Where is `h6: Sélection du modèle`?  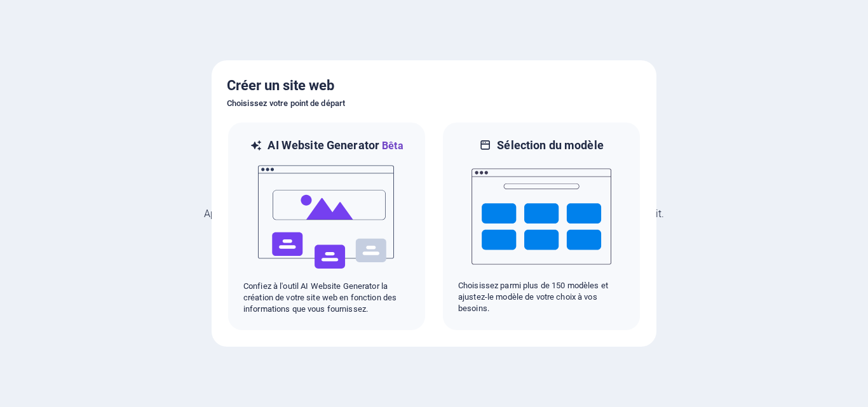
h6: Sélection du modèle is located at coordinates (550, 145).